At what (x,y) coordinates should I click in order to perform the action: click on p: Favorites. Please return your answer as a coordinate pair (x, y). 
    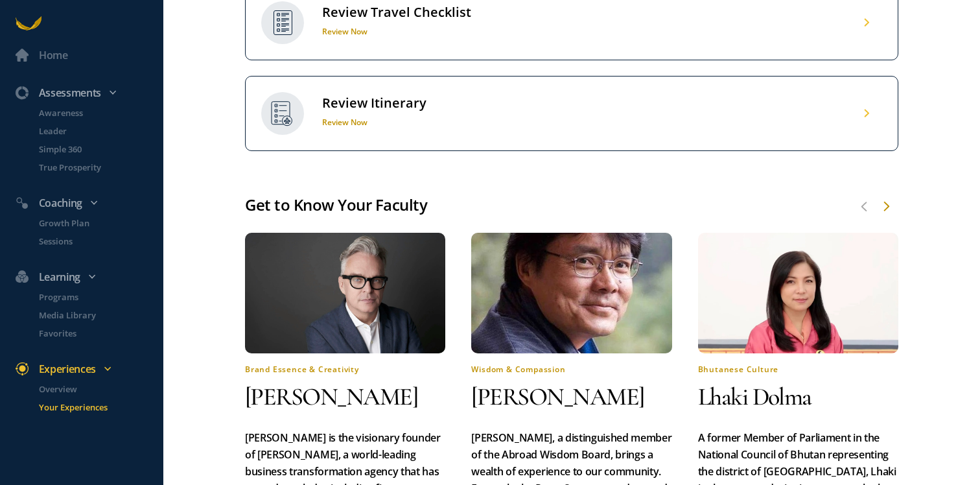
    Looking at the image, I should click on (100, 333).